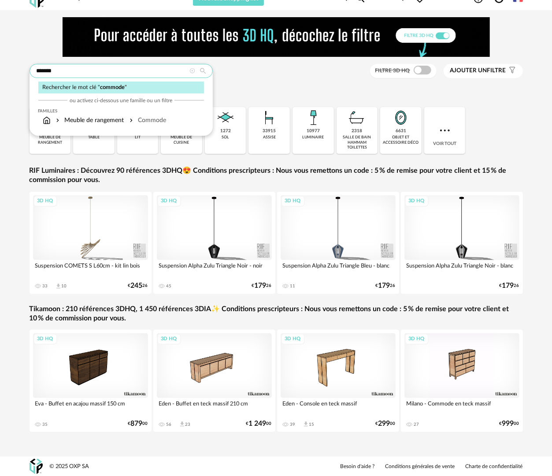  Describe the element at coordinates (462, 381) in the screenshot. I see `a: 3D HQ Milano - Commode en teck massif 27 €99900` at that location.